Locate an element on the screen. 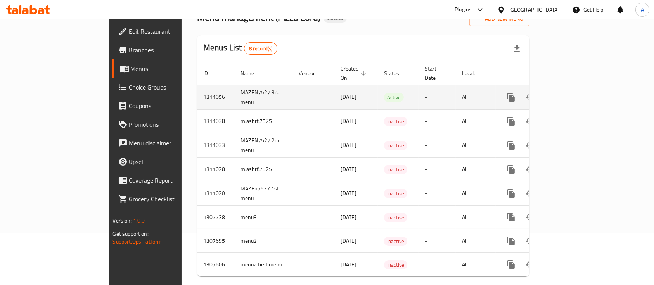  span: Choice Groups is located at coordinates (171, 87).